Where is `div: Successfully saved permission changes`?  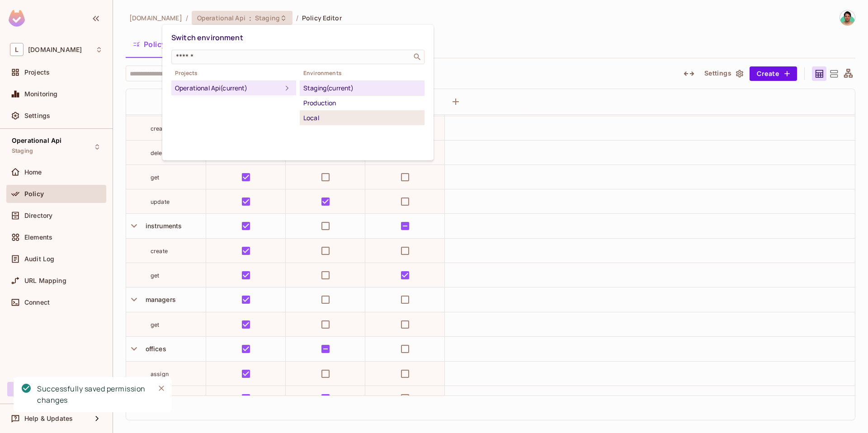
div: Successfully saved permission changes is located at coordinates (92, 395).